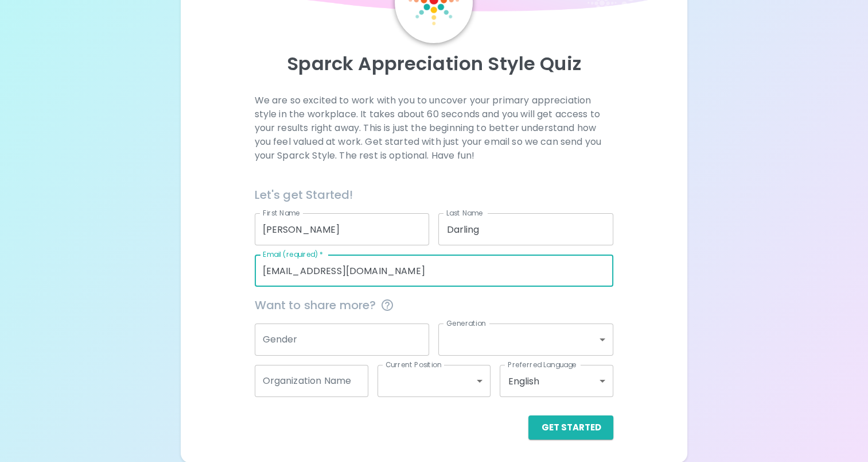  What do you see at coordinates (571, 427) in the screenshot?
I see `button: Get Started` at bounding box center [571, 427].